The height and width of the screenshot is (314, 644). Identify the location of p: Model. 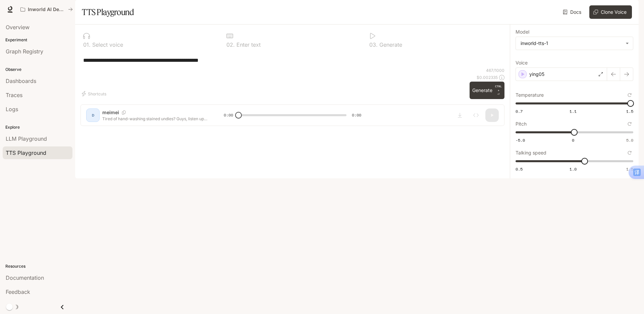
(522, 32).